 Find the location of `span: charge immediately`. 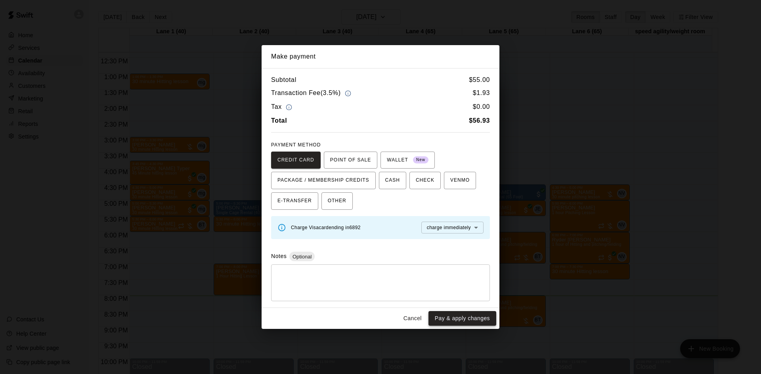

span: charge immediately is located at coordinates (449, 228).